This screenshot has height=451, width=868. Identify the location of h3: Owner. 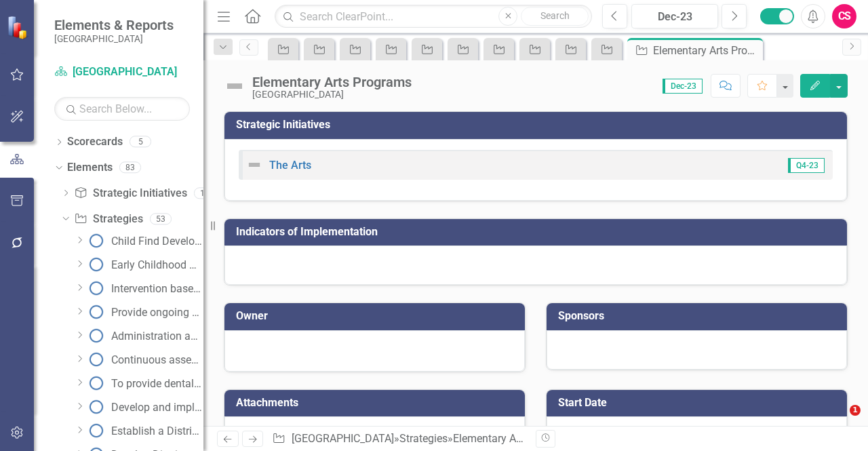
(377, 316).